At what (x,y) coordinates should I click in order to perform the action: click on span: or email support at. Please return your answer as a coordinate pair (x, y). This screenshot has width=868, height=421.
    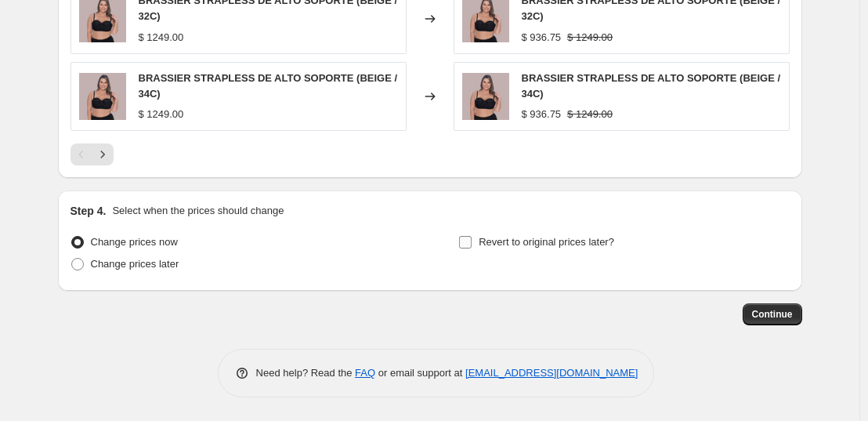
    Looking at the image, I should click on (420, 373).